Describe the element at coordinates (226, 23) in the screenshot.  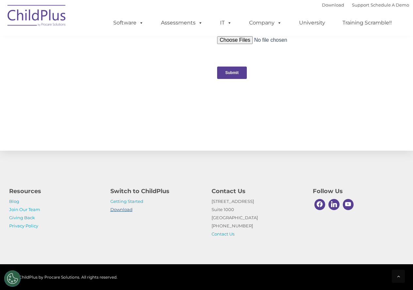
I see `a: IT` at that location.